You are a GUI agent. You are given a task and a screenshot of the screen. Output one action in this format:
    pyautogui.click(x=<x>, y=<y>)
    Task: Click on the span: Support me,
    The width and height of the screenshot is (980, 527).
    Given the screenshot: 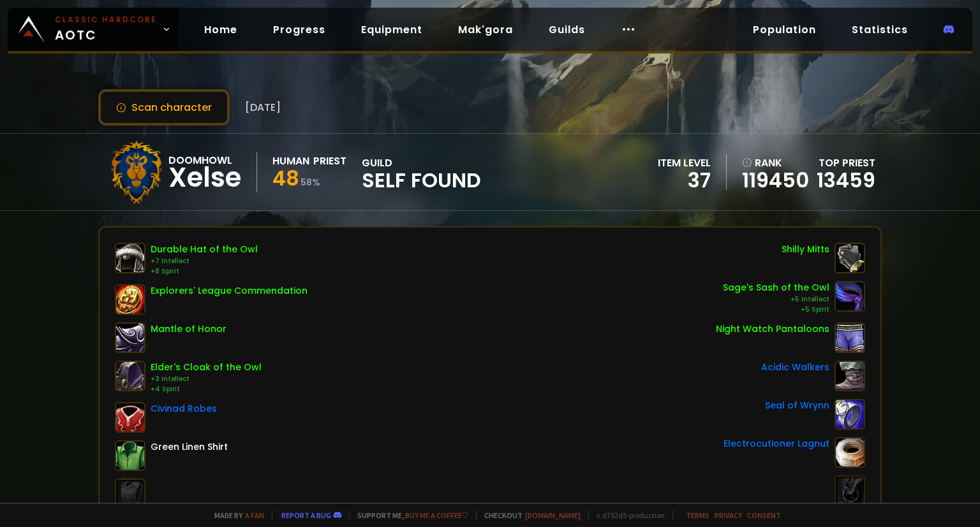 What is the action you would take?
    pyautogui.click(x=409, y=515)
    